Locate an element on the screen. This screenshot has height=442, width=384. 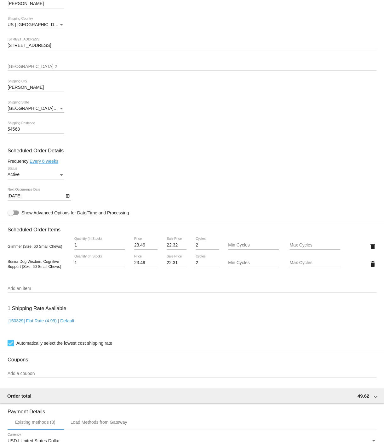
input: Shipping City is located at coordinates (36, 88).